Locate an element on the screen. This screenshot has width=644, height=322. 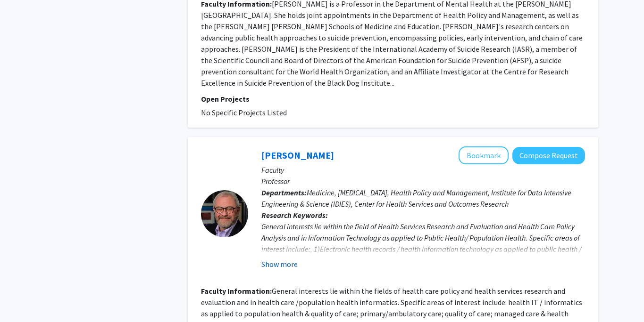
div: General interests lie within the field of Health Services Research and Evaluation and Health Care... is located at coordinates (423, 260).